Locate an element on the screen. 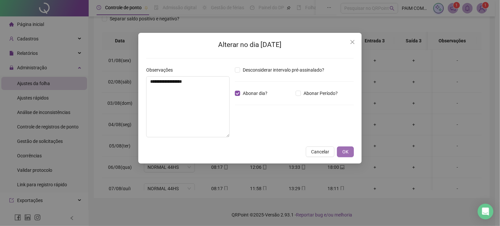 This screenshot has height=226, width=500. span: Abonar dia? is located at coordinates (255, 93).